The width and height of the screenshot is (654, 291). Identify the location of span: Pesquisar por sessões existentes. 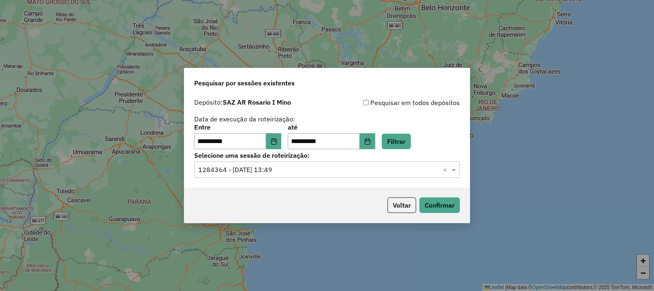
(245, 83).